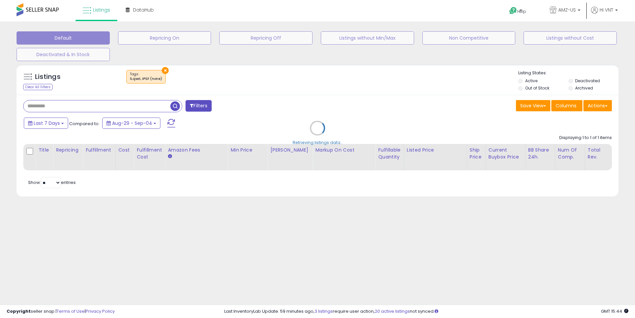  I want to click on a: Hi VNT, so click(604, 14).